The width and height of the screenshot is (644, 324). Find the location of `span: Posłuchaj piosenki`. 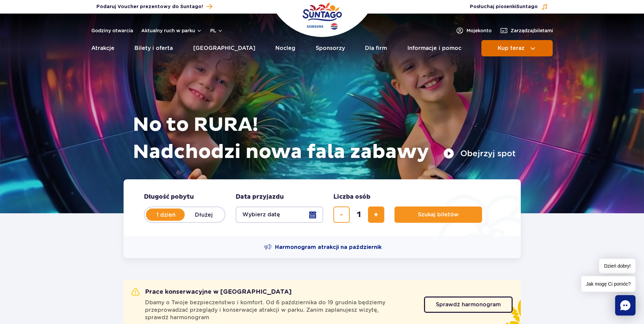

span: Posłuchaj piosenki is located at coordinates (504, 7).